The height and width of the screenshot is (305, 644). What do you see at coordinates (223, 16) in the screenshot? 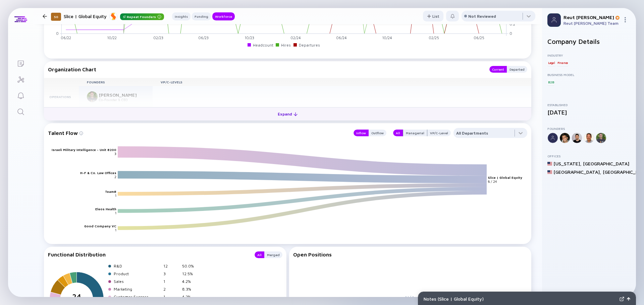
I see `button: Workforce` at bounding box center [223, 16].